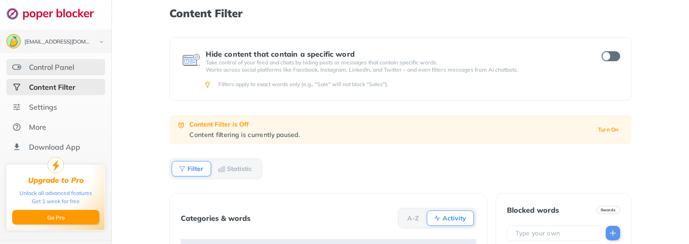  I want to click on input: Type your own, so click(556, 233).